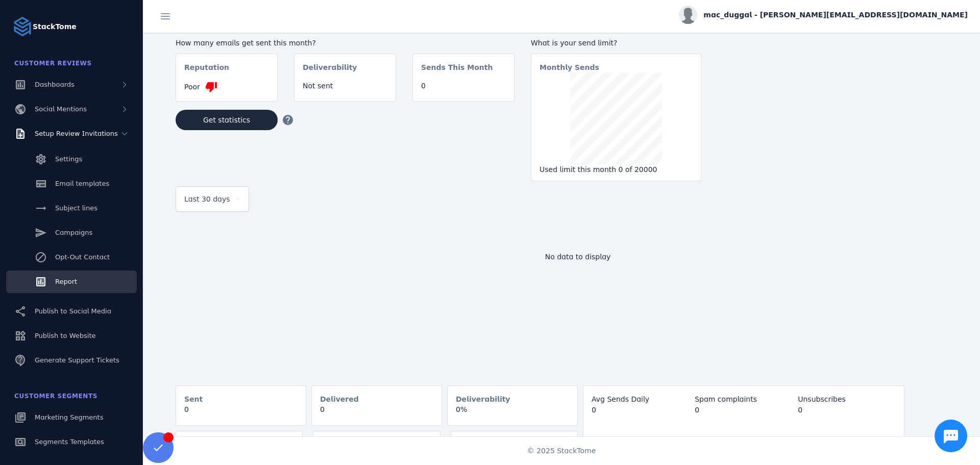 The height and width of the screenshot is (465, 980). Describe the element at coordinates (71, 159) in the screenshot. I see `a: Settings` at that location.